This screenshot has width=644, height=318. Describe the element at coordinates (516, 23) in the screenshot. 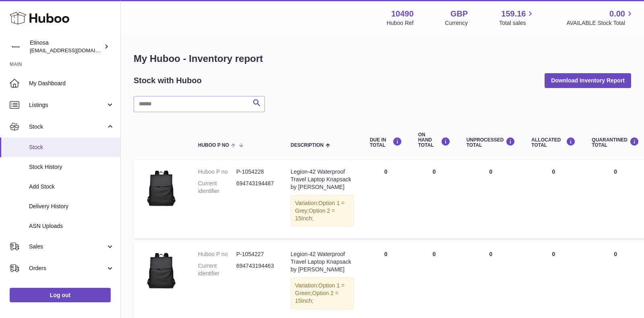

I see `span: Total sales` at that location.